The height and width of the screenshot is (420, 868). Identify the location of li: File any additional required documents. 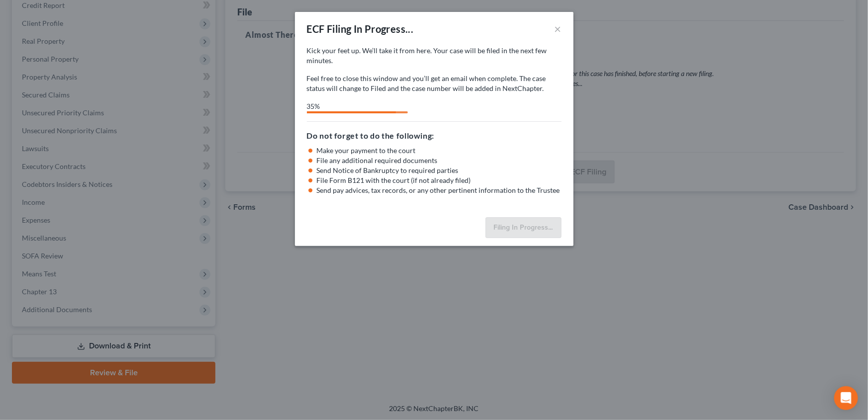
(439, 160).